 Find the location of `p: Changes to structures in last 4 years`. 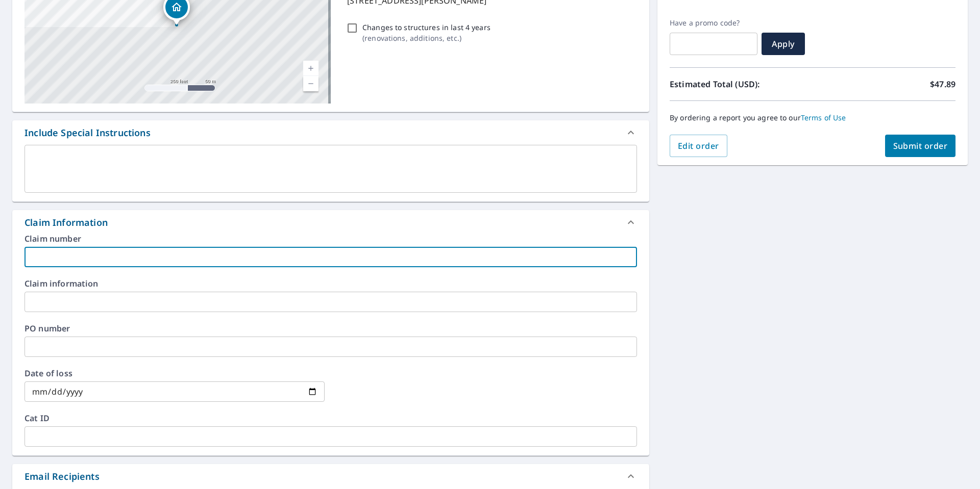

p: Changes to structures in last 4 years is located at coordinates (426, 27).